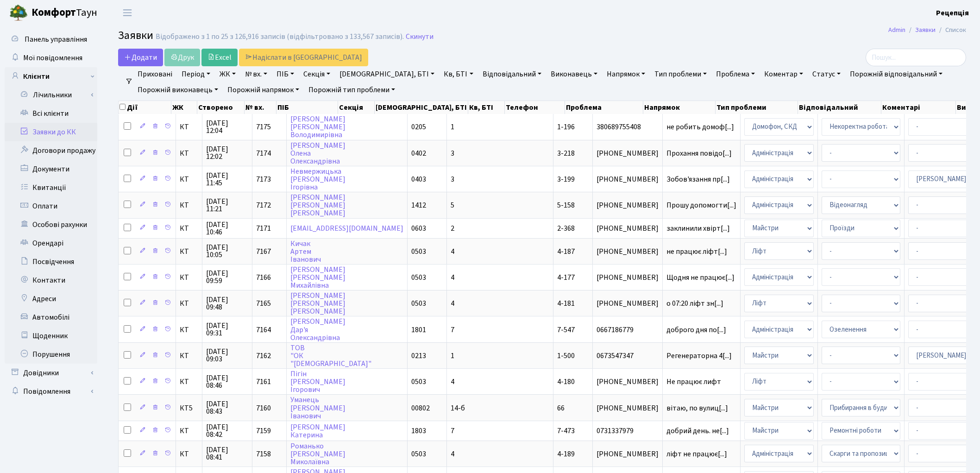 The height and width of the screenshot is (473, 980). Describe the element at coordinates (51, 298) in the screenshot. I see `a: Адреси` at that location.